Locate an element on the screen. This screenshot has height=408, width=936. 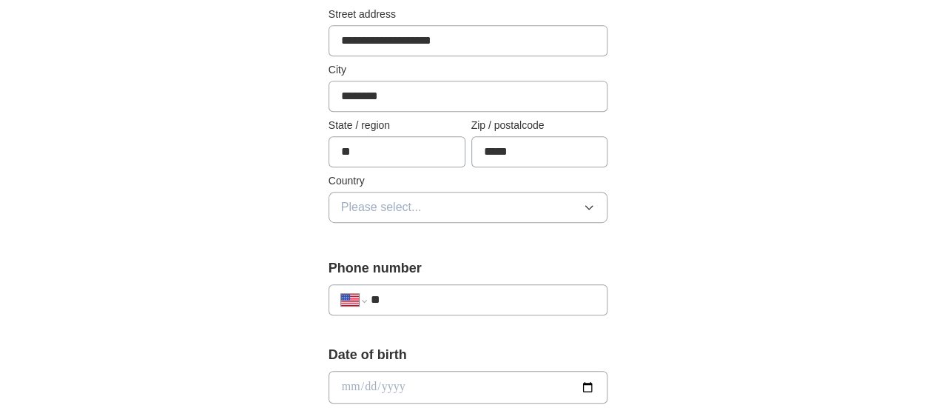
label: City is located at coordinates (469, 70).